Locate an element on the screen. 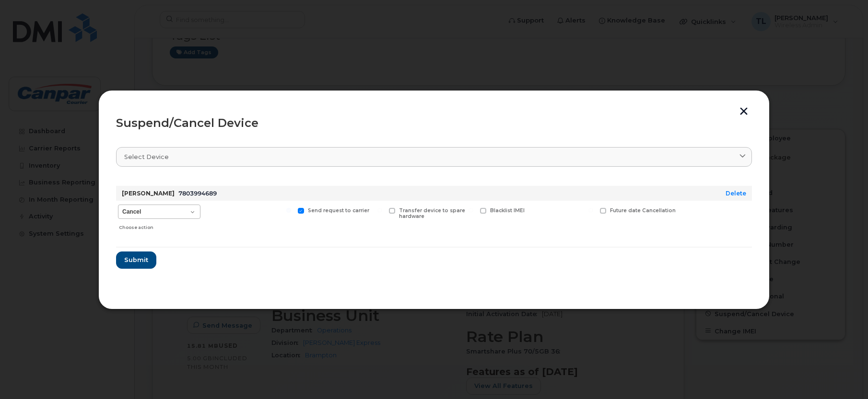  button: Submit is located at coordinates (136, 260).